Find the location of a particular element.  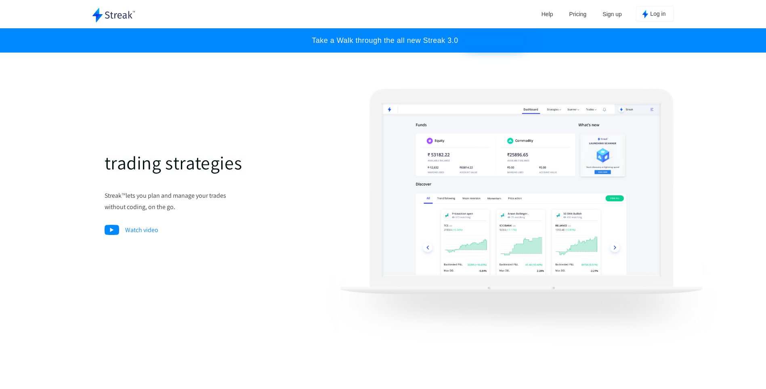

a: Help is located at coordinates (547, 14).